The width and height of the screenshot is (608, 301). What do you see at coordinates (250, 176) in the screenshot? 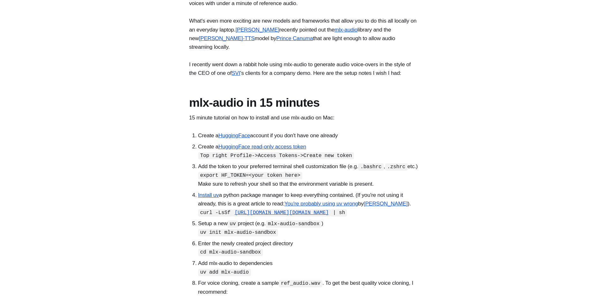
I see `code: export HF_TOKEN=<your token here>` at bounding box center [250, 176].